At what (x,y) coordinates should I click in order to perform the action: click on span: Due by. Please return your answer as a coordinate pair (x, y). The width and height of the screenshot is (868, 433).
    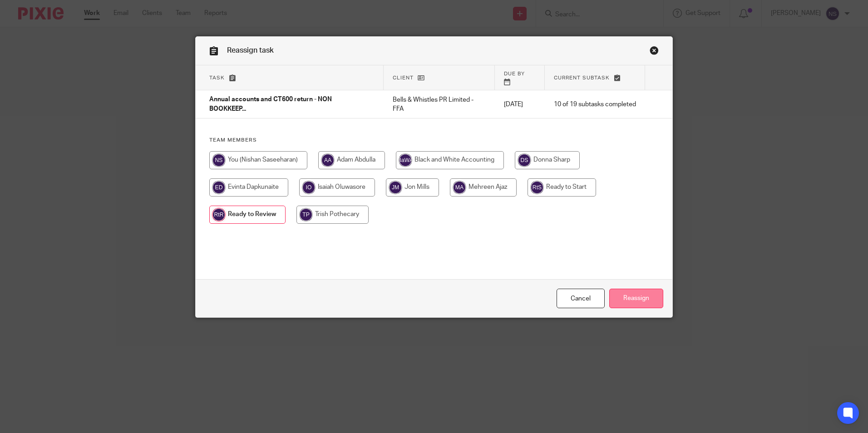
    Looking at the image, I should click on (514, 74).